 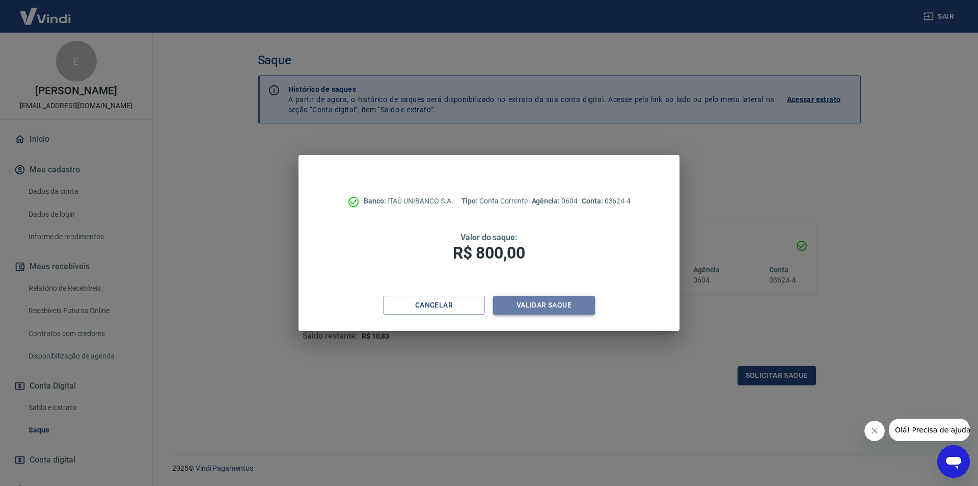 What do you see at coordinates (547, 201) in the screenshot?
I see `span: Agência:` at bounding box center [547, 201].